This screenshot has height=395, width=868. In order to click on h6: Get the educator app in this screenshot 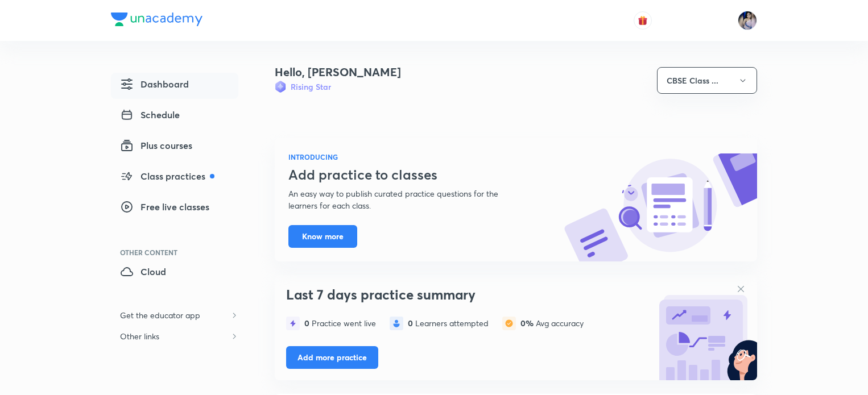, I will do `click(160, 315)`.